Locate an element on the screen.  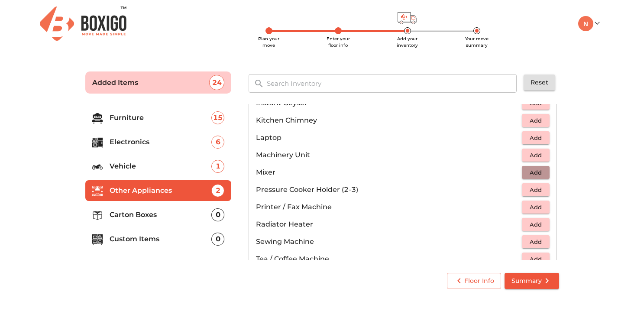
span: Reset is located at coordinates (539, 82).